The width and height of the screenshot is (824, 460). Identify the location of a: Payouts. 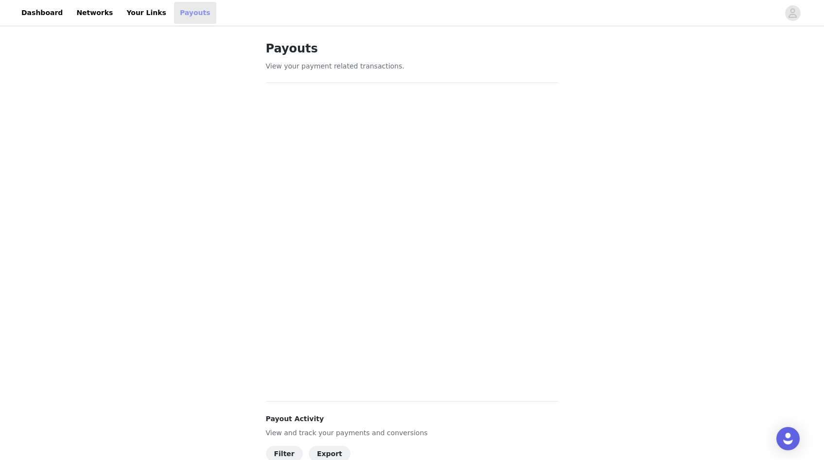
(195, 13).